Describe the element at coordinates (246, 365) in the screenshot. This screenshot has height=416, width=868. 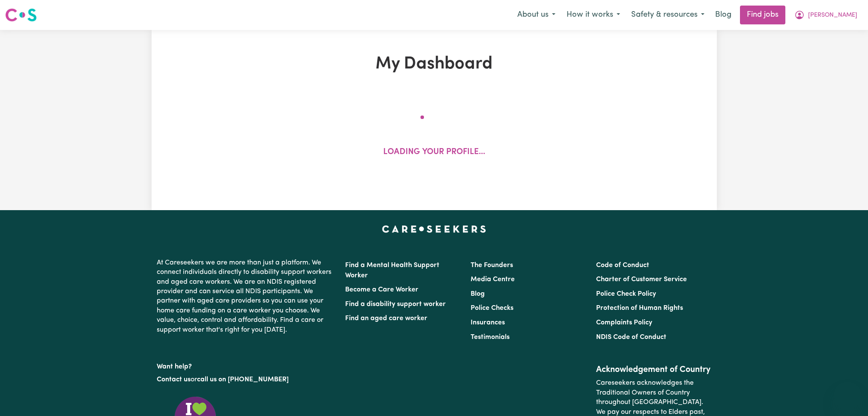
I see `p: Want help?` at that location.